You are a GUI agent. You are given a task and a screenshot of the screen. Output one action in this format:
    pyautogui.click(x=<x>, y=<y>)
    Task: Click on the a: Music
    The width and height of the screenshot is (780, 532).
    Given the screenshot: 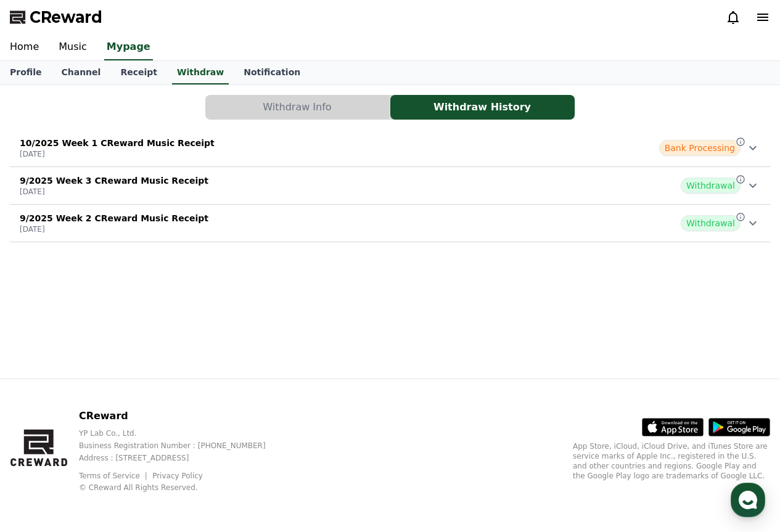 What is the action you would take?
    pyautogui.click(x=72, y=47)
    